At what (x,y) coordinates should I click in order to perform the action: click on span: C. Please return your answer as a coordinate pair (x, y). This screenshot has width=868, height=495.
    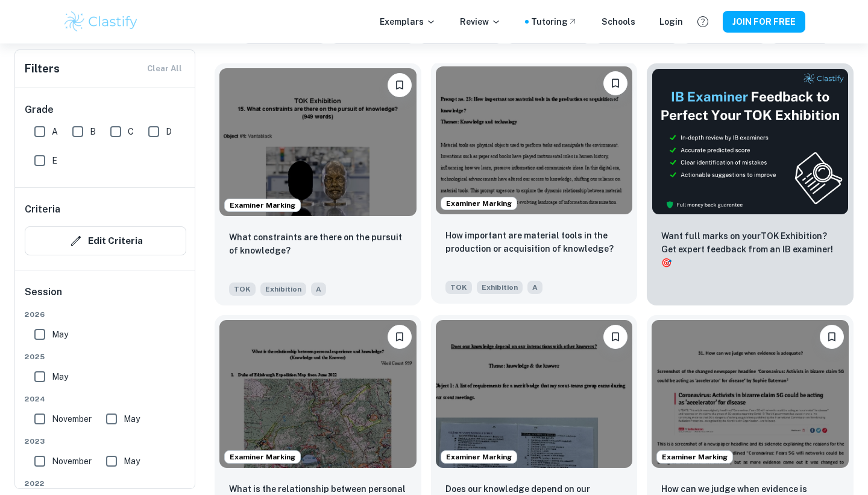
    Looking at the image, I should click on (131, 132).